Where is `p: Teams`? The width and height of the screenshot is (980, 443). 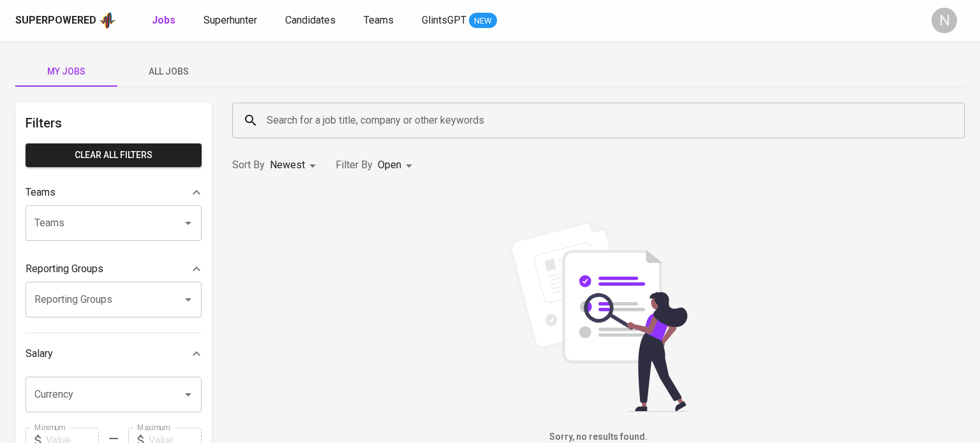
p: Teams is located at coordinates (40, 193).